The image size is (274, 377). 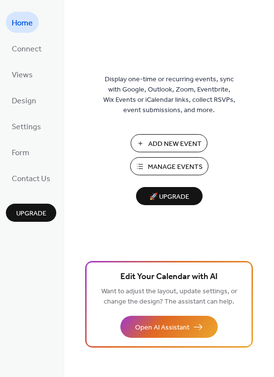 What do you see at coordinates (22, 75) in the screenshot?
I see `span: Views` at bounding box center [22, 75].